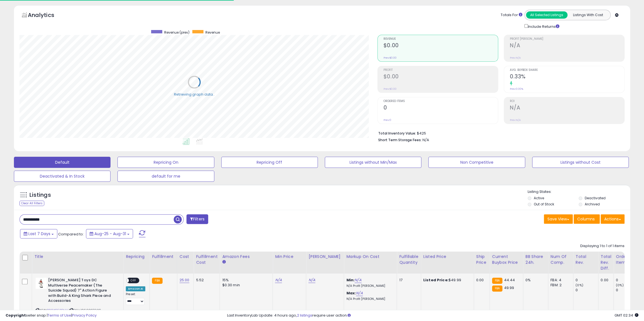 This screenshot has height=321, width=644. I want to click on div: $0.30 min, so click(245, 285).